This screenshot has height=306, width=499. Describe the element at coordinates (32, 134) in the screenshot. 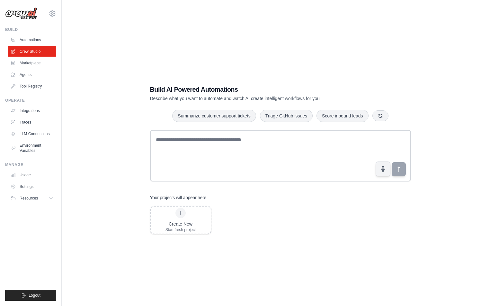

I see `a: LLM Connections` at that location.